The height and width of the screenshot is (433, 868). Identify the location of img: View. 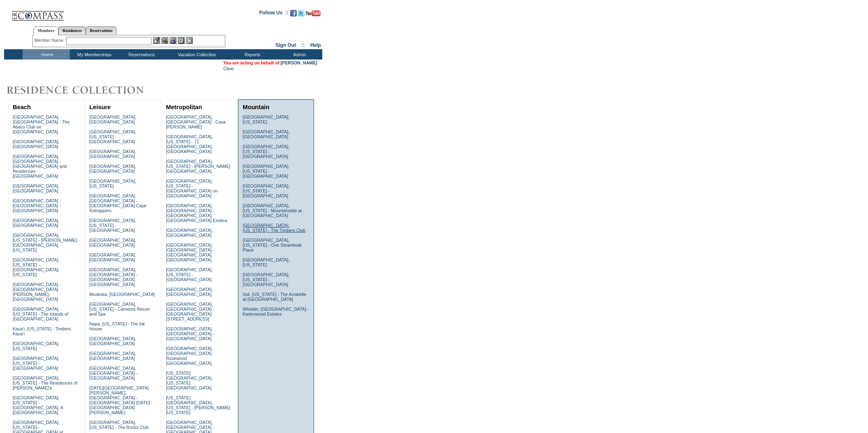
(165, 40).